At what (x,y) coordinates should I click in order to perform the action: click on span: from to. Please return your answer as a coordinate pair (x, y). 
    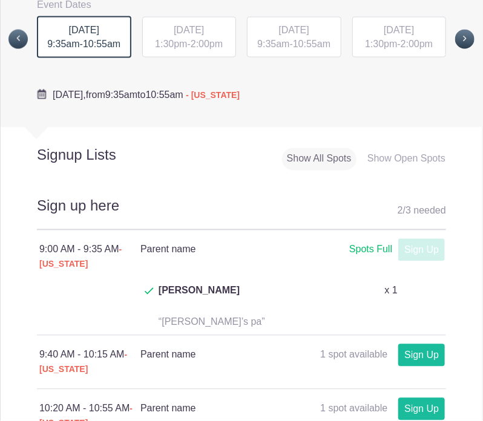
    Looking at the image, I should click on (146, 95).